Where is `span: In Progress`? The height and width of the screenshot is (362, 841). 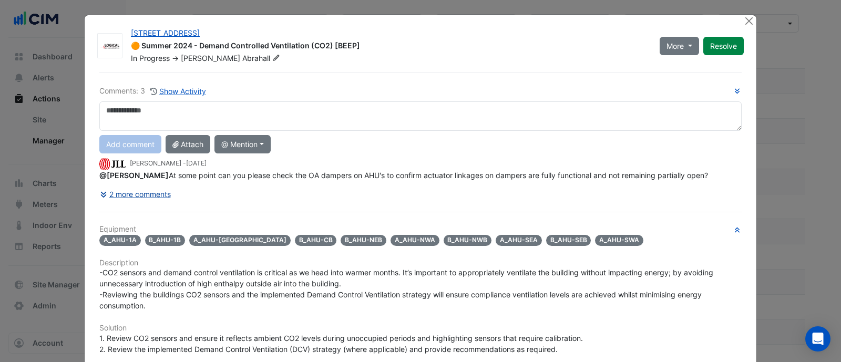 span: In Progress is located at coordinates (150, 58).